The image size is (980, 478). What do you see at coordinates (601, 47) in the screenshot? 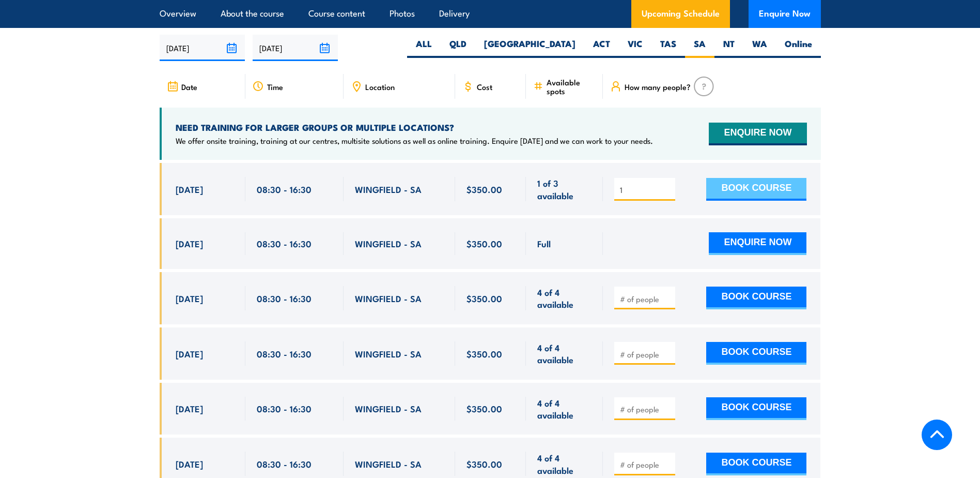
I see `label: ACT` at bounding box center [601, 47].